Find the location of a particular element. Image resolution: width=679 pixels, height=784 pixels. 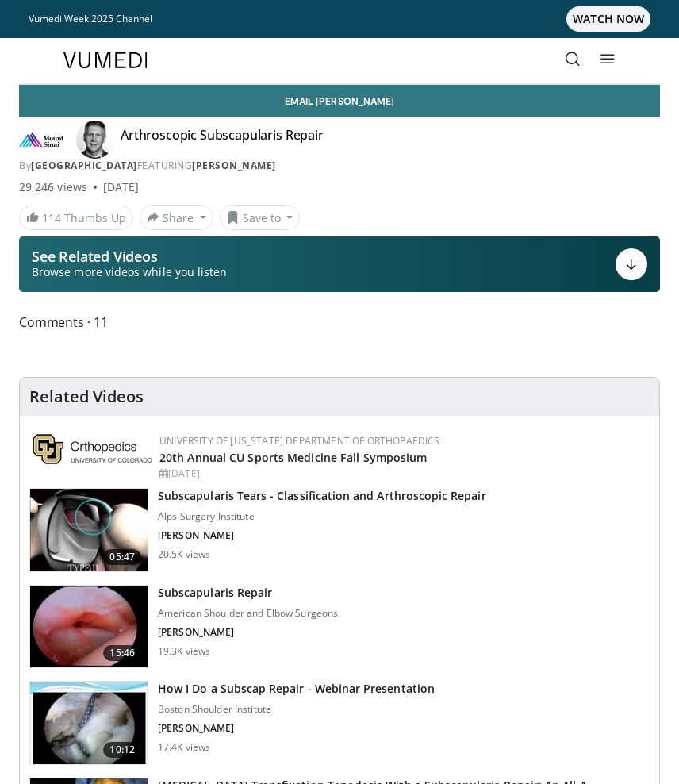

p: Boston Shoulder Institute is located at coordinates (296, 709).